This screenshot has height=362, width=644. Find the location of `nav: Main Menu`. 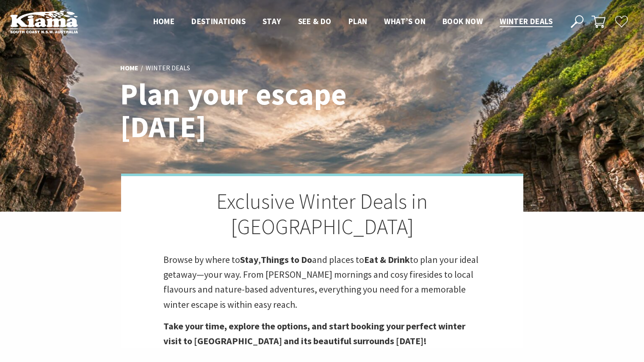

nav: Main Menu is located at coordinates (353, 21).